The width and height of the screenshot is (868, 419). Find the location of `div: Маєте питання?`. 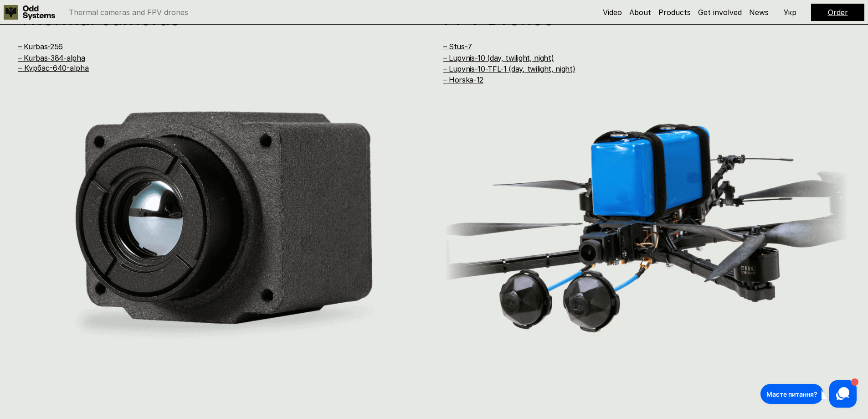

div: Маєте питання? is located at coordinates (34, 16).